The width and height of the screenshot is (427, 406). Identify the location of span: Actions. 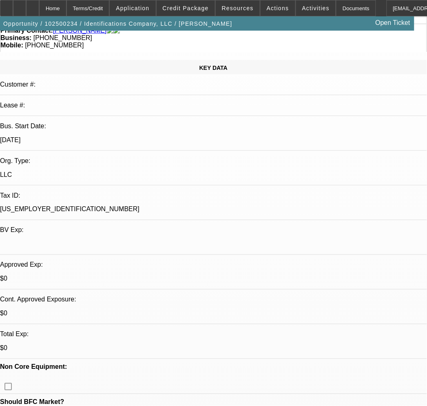
(278, 8).